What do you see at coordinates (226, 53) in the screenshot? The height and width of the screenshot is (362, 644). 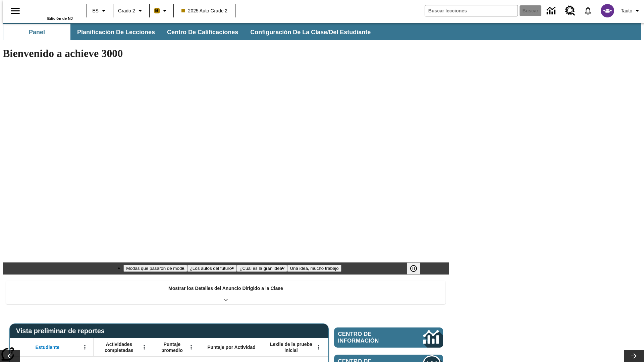 I see `h1: Bienvenido a achieve 3000` at bounding box center [226, 53].